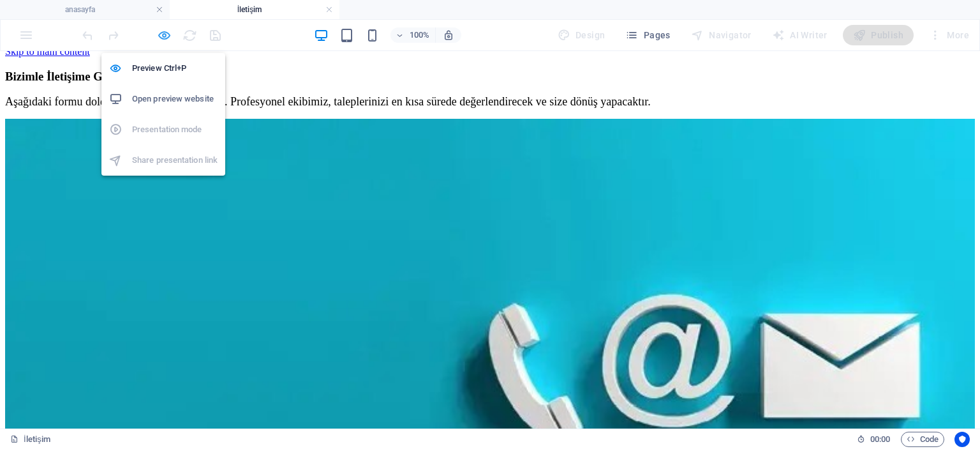 Image resolution: width=980 pixels, height=449 pixels. Describe the element at coordinates (420, 35) in the screenshot. I see `h6: 100%` at that location.